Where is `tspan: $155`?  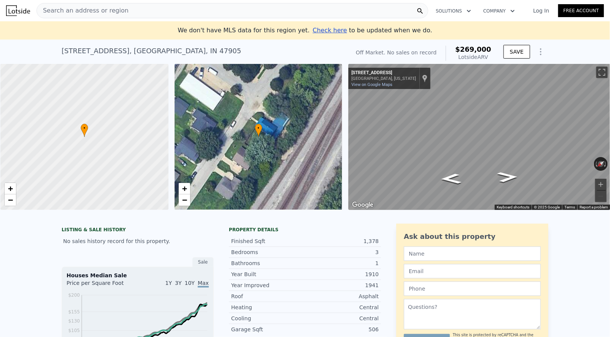 tspan: $155 is located at coordinates (74, 312).